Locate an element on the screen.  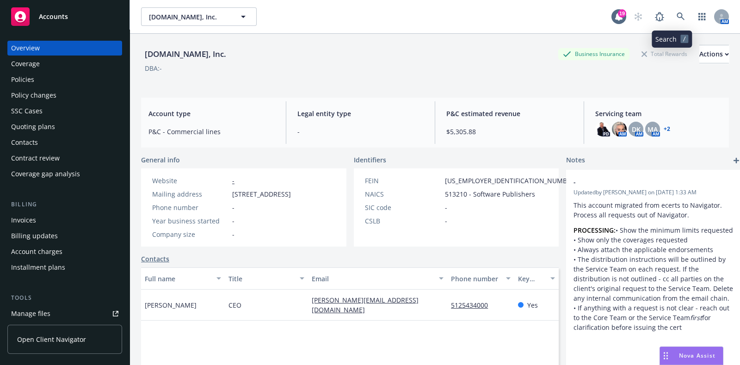
a: Quoting plans is located at coordinates (65, 127).